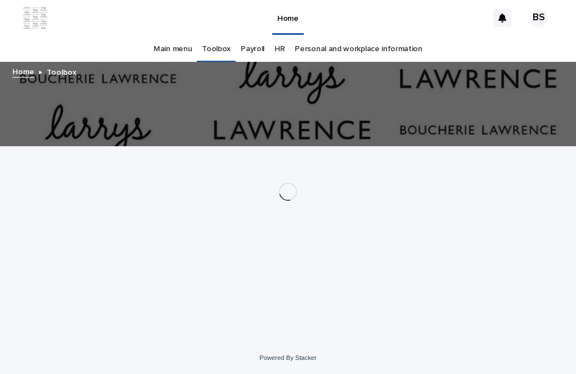 The height and width of the screenshot is (374, 576). What do you see at coordinates (23, 71) in the screenshot?
I see `a: Home` at bounding box center [23, 71].